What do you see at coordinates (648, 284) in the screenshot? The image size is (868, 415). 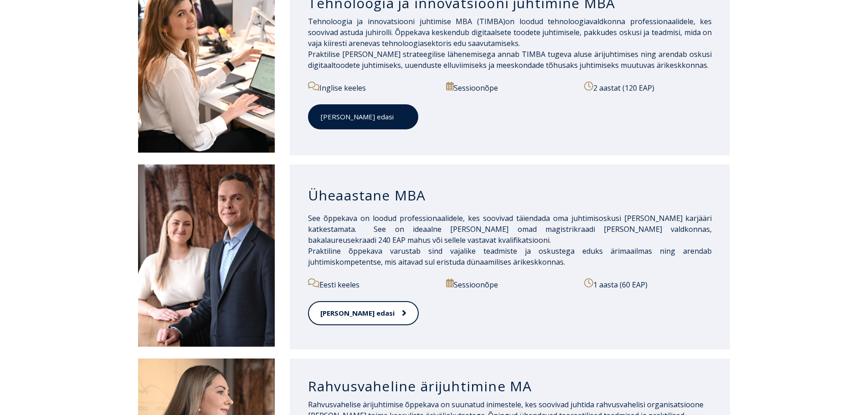 I see `p: 1 aasta (60 EAP)` at bounding box center [648, 284].